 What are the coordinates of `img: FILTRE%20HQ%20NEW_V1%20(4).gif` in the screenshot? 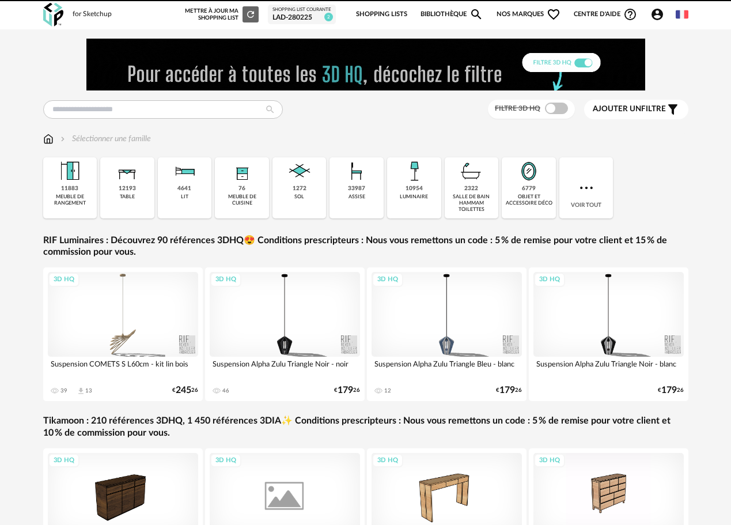 It's located at (366, 65).